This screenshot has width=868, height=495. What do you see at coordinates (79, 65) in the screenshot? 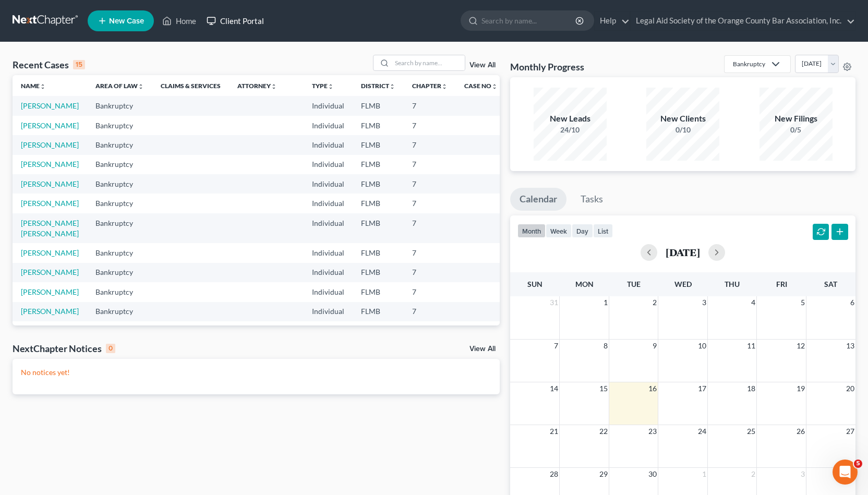
I see `div: 15` at bounding box center [79, 65].